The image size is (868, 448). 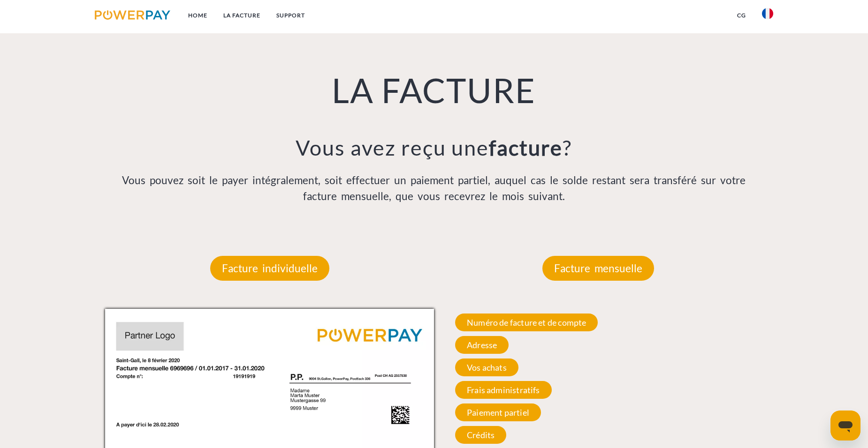 I want to click on img: logo-powerpay.svg, so click(x=133, y=15).